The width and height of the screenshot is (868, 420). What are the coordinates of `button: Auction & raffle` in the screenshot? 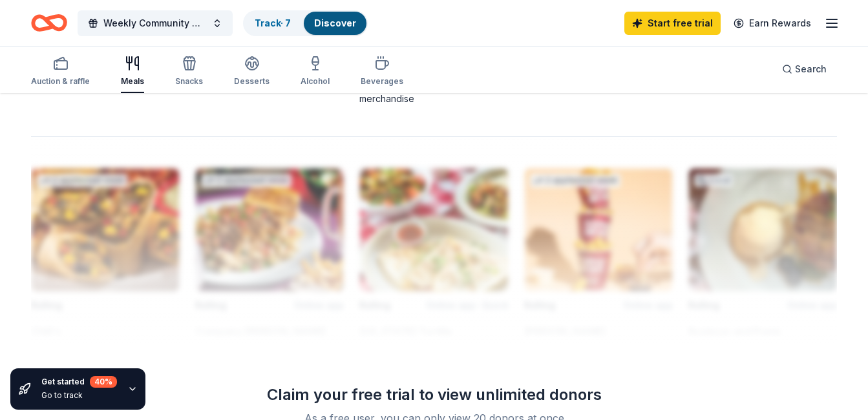 It's located at (60, 71).